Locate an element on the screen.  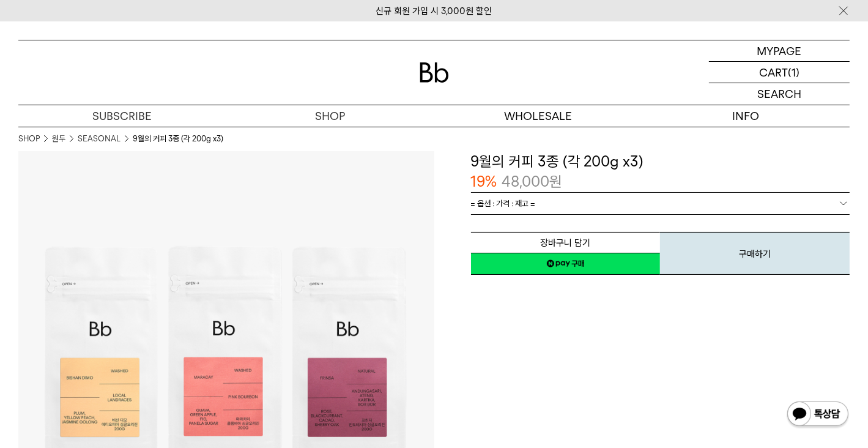
a: 신규 회원 가입 시 3,000원 할인 is located at coordinates (434, 11).